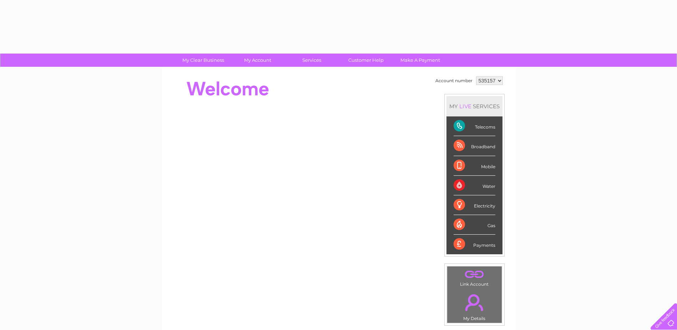 The height and width of the screenshot is (330, 677). What do you see at coordinates (474, 205) in the screenshot?
I see `div: Electricity` at bounding box center [474, 205].